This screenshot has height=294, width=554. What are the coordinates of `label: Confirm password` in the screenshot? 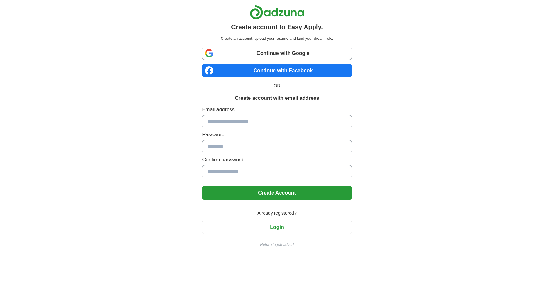 It's located at (277, 160).